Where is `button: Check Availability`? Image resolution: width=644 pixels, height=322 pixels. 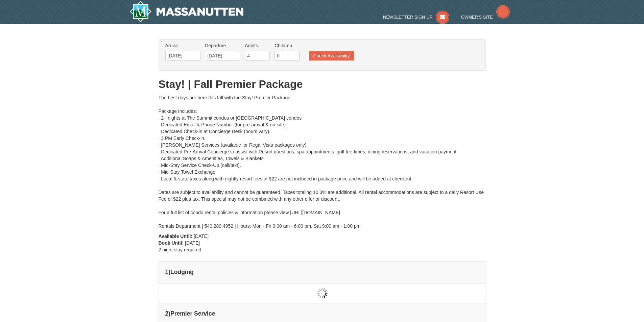
button: Check Availability is located at coordinates (331, 56).